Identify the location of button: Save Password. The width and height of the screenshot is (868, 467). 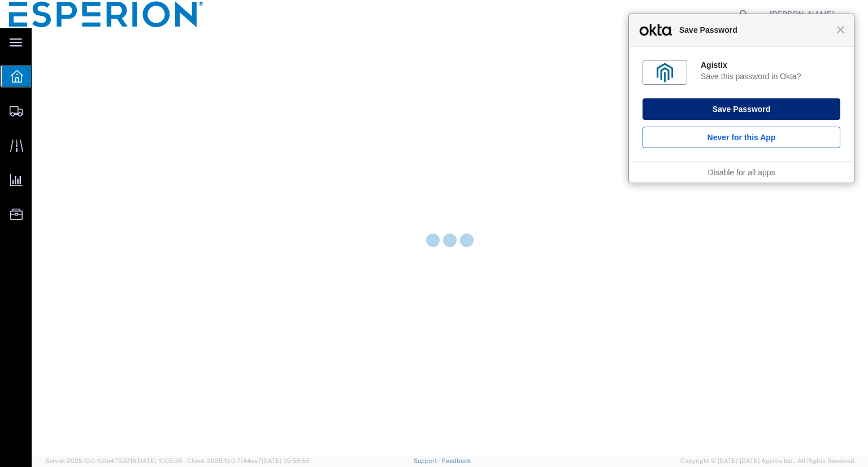
(742, 109).